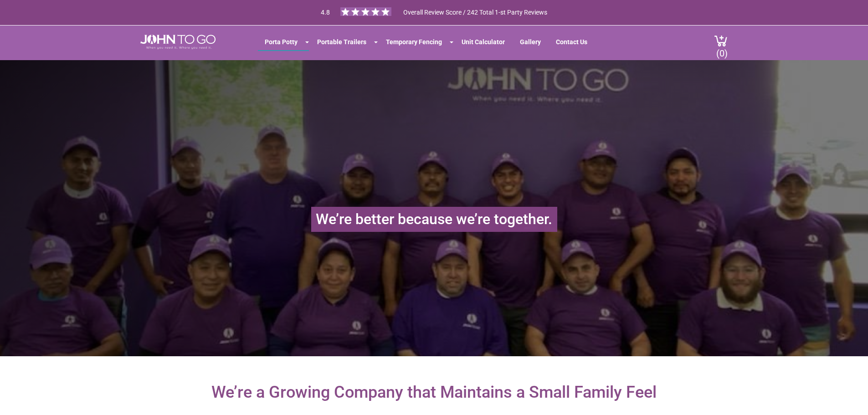  I want to click on img: cart a, so click(721, 41).